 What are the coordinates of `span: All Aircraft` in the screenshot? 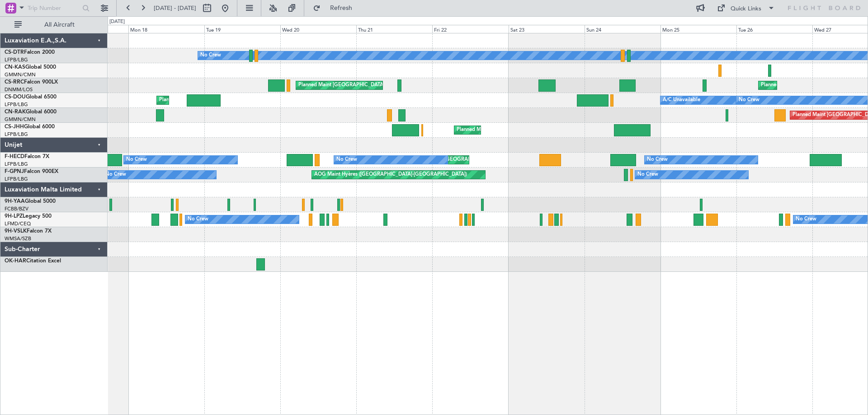 It's located at (59, 25).